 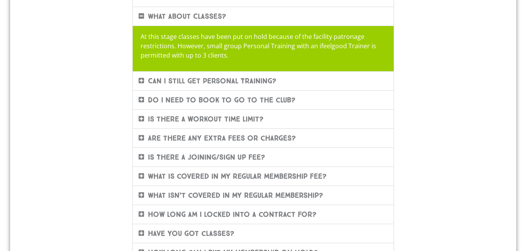 I want to click on a: What is covered in my regular membership fee?, so click(x=237, y=176).